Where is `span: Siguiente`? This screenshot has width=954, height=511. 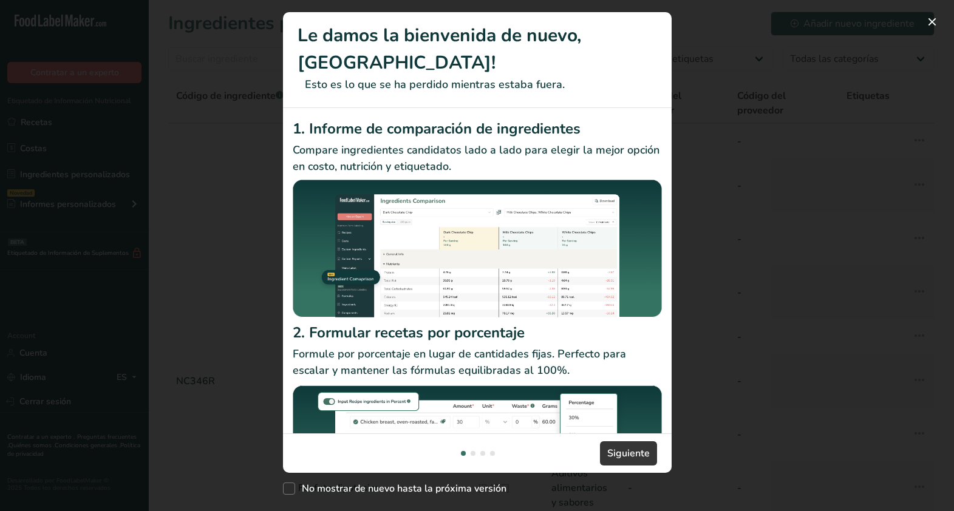
span: Siguiente is located at coordinates (629, 454).